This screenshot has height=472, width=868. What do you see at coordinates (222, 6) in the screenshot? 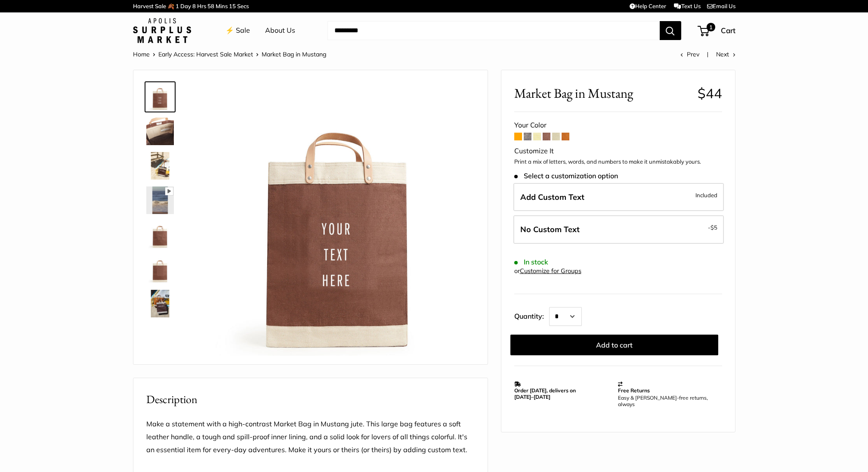
I see `span: Mins` at bounding box center [222, 6].